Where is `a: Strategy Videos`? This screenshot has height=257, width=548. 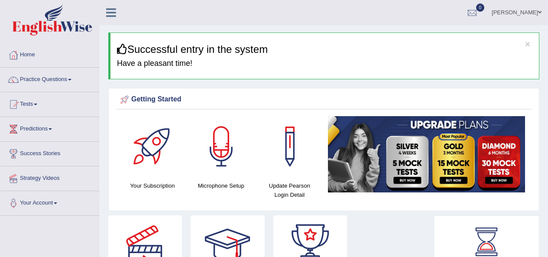 a: Strategy Videos is located at coordinates (50, 177).